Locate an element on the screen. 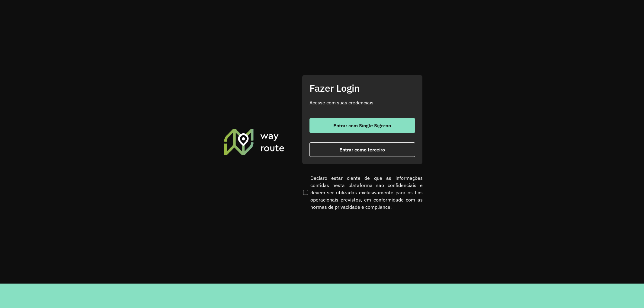 Image resolution: width=644 pixels, height=308 pixels. h2: Fazer Login is located at coordinates (362, 88).